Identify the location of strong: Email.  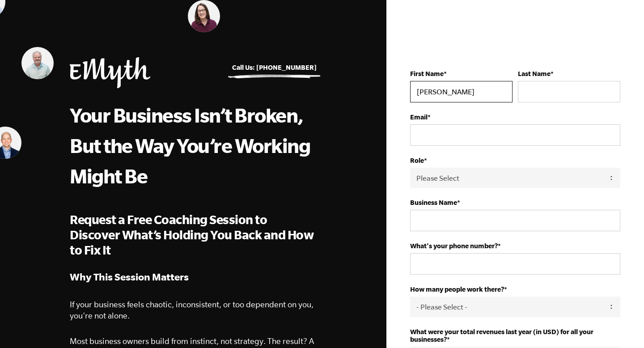
(419, 117).